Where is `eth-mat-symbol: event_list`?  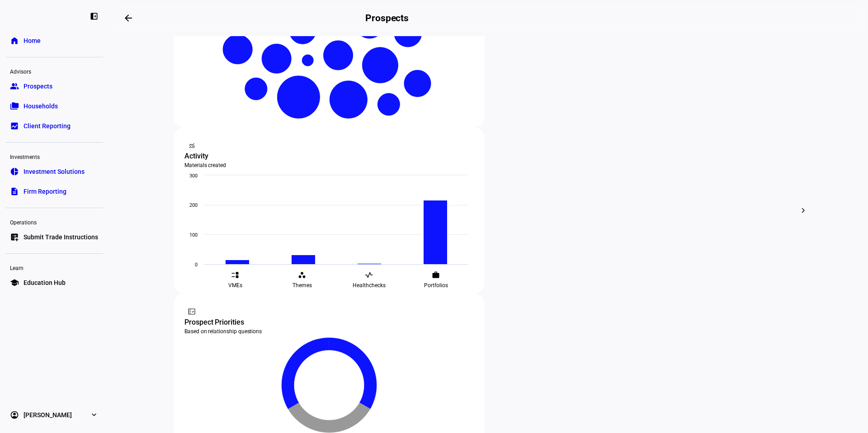
eth-mat-symbol: event_list is located at coordinates (235, 275).